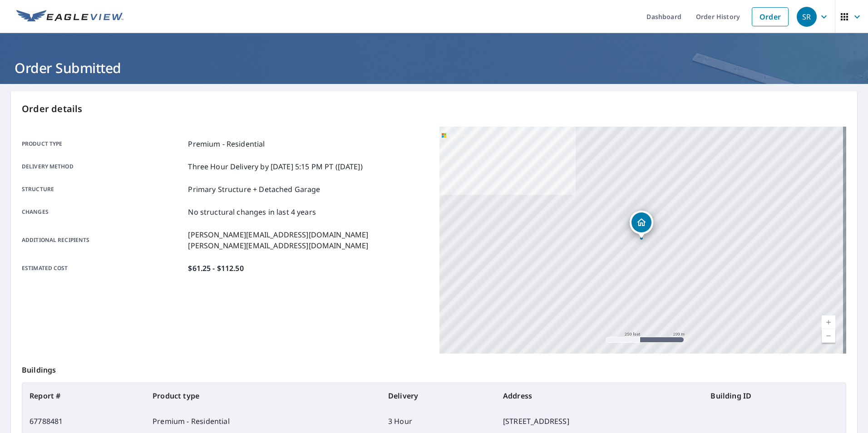 This screenshot has height=433, width=868. Describe the element at coordinates (252, 212) in the screenshot. I see `p: No structural changes in last 4 years` at that location.